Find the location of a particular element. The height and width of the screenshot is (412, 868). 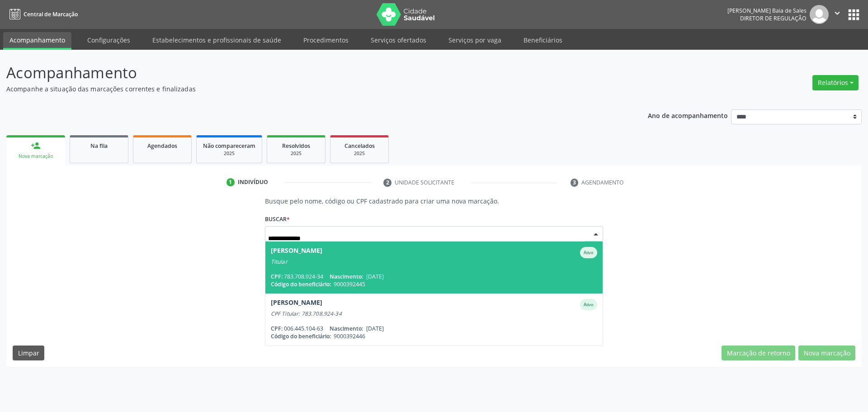

a: Serviços ofertados is located at coordinates (398, 40).